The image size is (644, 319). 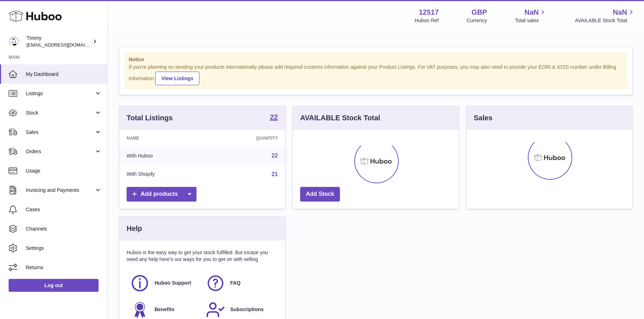 I want to click on h3: Help, so click(x=134, y=229).